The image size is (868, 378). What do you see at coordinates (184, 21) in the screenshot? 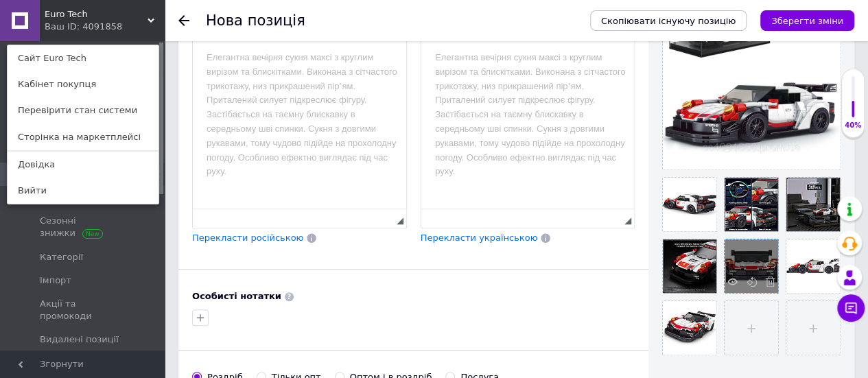
I see `div: Повернутися назад` at bounding box center [184, 21].